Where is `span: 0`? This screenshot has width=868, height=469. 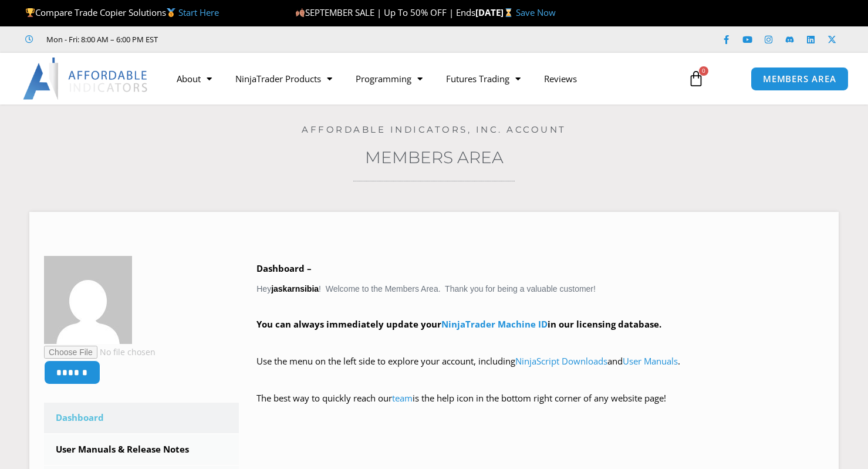 span: 0 is located at coordinates (703, 71).